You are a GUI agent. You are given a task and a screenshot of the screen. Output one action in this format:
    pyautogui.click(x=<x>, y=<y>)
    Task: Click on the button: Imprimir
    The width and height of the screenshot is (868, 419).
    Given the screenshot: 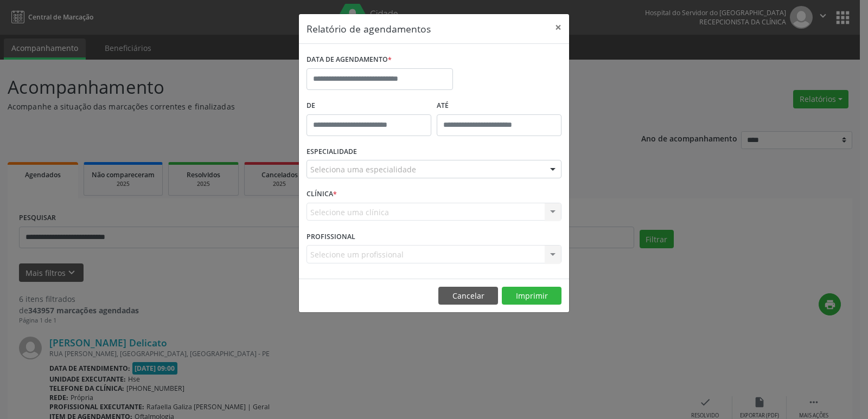 What is the action you would take?
    pyautogui.click(x=532, y=296)
    